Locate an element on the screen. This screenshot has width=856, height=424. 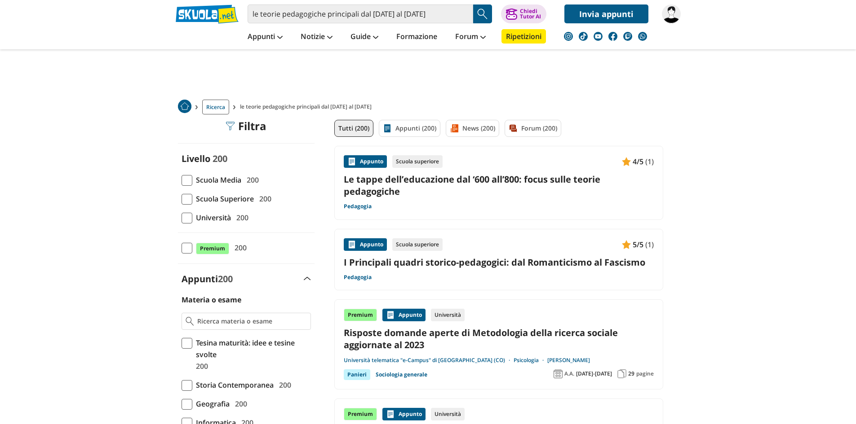
span: Università is located at coordinates (212, 218).